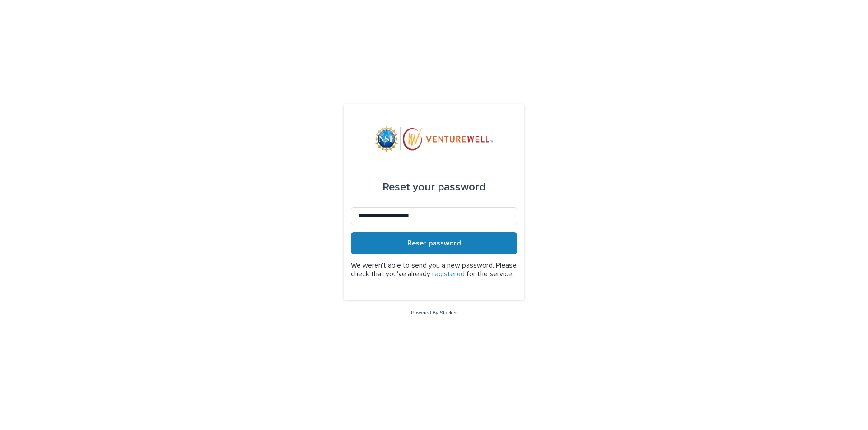  Describe the element at coordinates (434, 187) in the screenshot. I see `div: Reset your password` at that location.